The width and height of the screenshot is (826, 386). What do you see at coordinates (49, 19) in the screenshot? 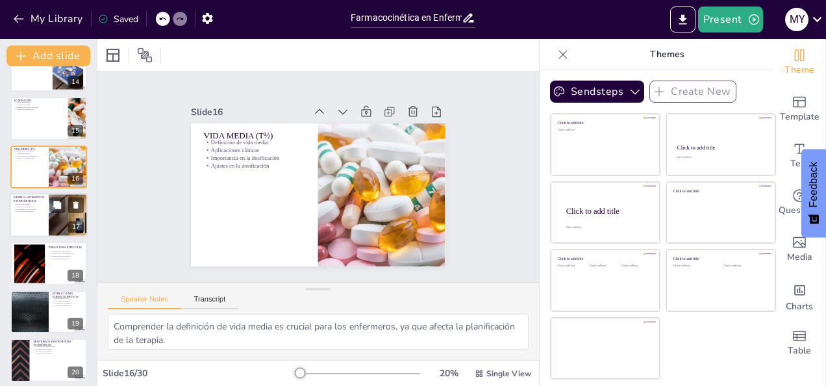
I see `button: My Library` at bounding box center [49, 19].